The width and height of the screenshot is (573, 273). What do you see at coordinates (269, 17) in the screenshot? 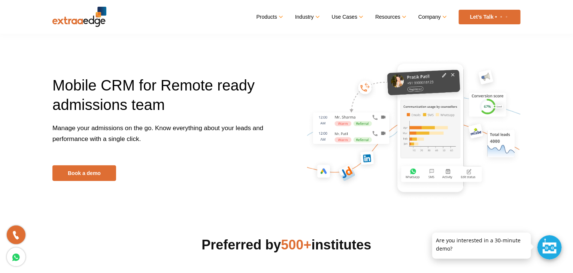
I see `a: Products` at bounding box center [269, 17].